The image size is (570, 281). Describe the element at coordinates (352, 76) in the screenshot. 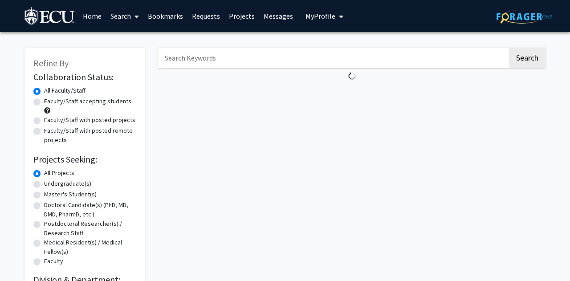

I see `img: Loading` at that location.